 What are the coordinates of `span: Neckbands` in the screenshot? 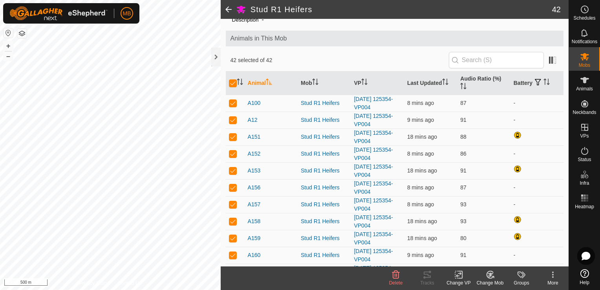 It's located at (585, 112).